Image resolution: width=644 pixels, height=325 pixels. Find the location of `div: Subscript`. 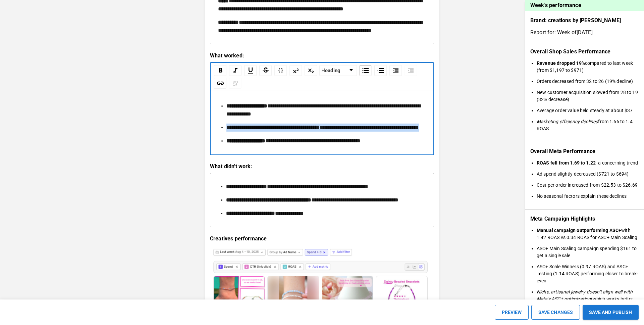

div: Subscript is located at coordinates (311, 70).